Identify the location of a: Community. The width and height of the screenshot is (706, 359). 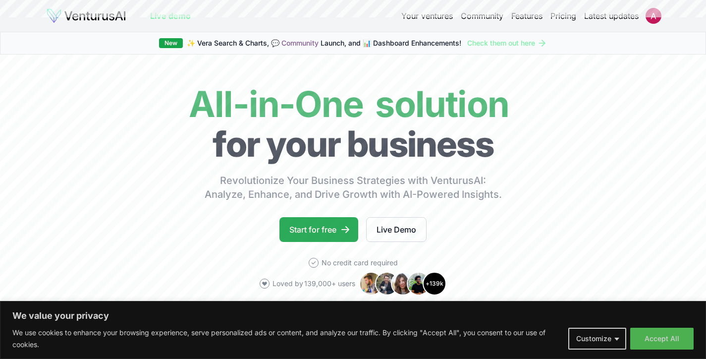
(300, 43).